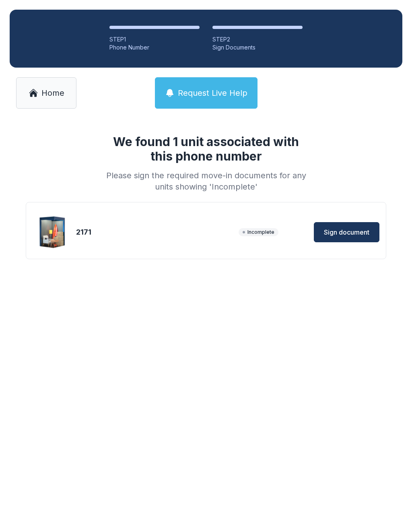 This screenshot has height=532, width=412. Describe the element at coordinates (206, 149) in the screenshot. I see `h1: We found 1 unit associated with this phone number` at that location.